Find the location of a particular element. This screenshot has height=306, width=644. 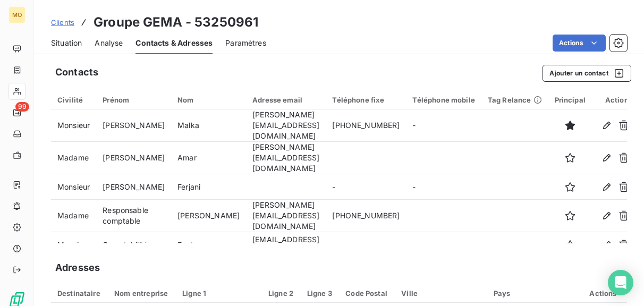

div: Nom entreprise is located at coordinates (142, 293).